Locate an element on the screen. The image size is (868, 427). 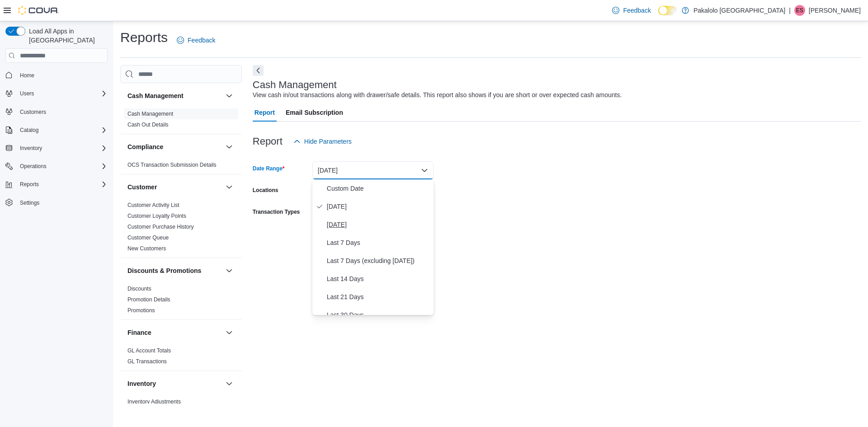
a: Feedback is located at coordinates (196, 40).